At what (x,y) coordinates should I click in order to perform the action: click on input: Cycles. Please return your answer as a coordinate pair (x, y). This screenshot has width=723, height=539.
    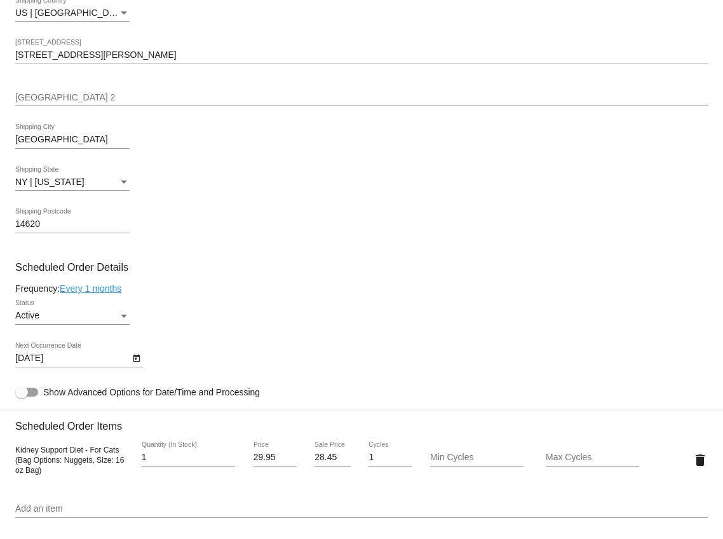
    Looking at the image, I should click on (390, 458).